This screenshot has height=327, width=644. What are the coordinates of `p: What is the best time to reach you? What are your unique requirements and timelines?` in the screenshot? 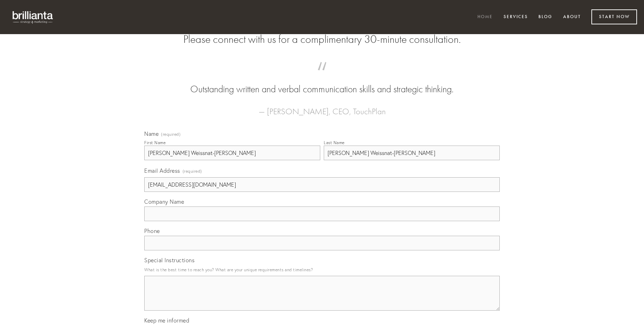 It's located at (322, 270).